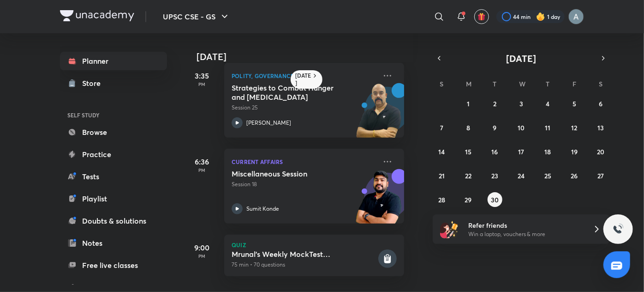  I want to click on h5: Mrunal's Weekly MockTest Pillar3A_Import_Export_FDI_FPI, so click(304, 254).